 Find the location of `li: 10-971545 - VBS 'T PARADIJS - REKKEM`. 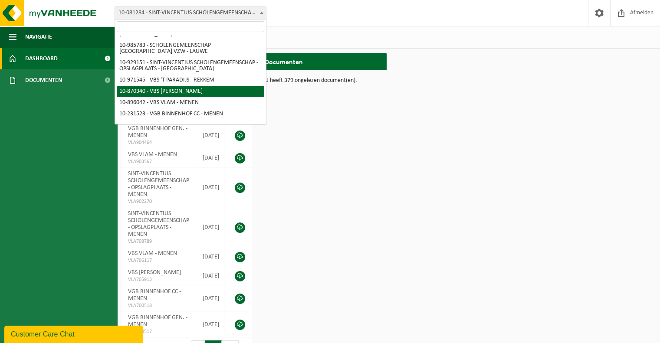

li: 10-971545 - VBS 'T PARADIJS - REKKEM is located at coordinates (191, 80).